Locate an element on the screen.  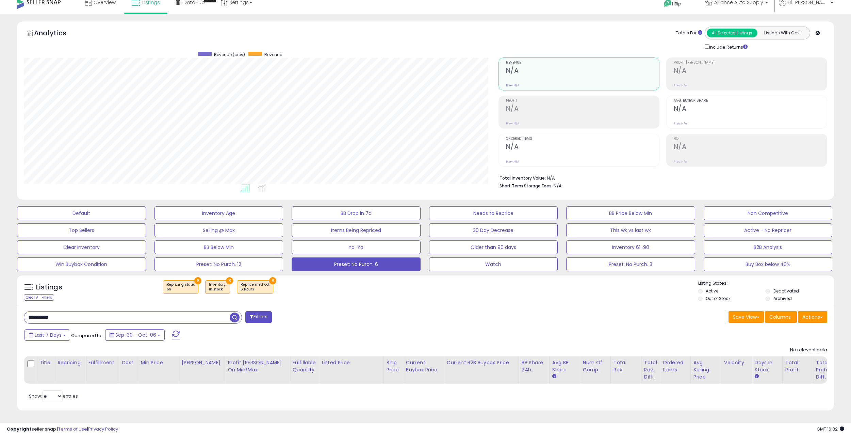
b: Total Inventory Value: is located at coordinates (523, 178).